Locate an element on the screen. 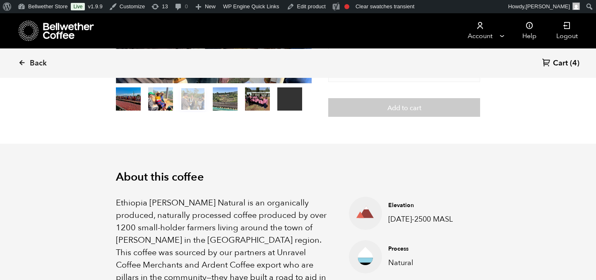 This screenshot has height=280, width=596. video: Your browser does not support the video tag. is located at coordinates (290, 99).